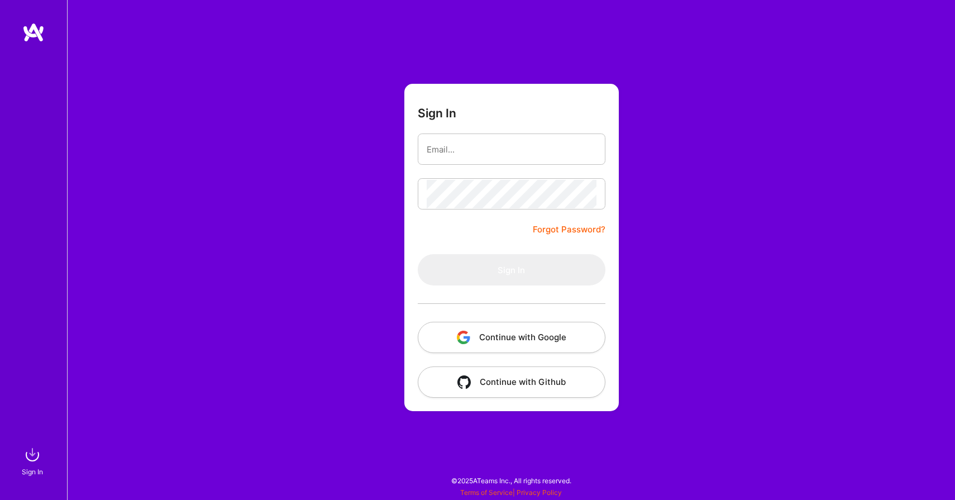 The image size is (955, 500). What do you see at coordinates (33, 460) in the screenshot?
I see `a: sign inSign In` at bounding box center [33, 460].